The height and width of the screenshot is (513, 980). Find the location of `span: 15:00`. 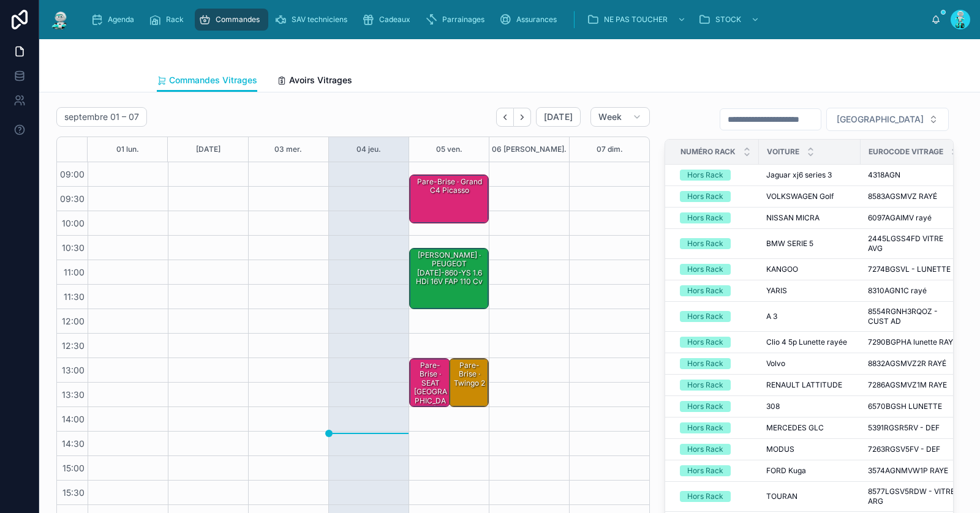

span: 15:00 is located at coordinates (74, 467).